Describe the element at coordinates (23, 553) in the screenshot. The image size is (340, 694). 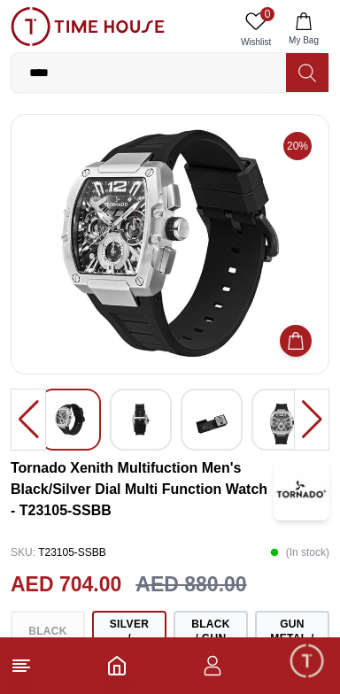
I see `span: SKU :` at that location.